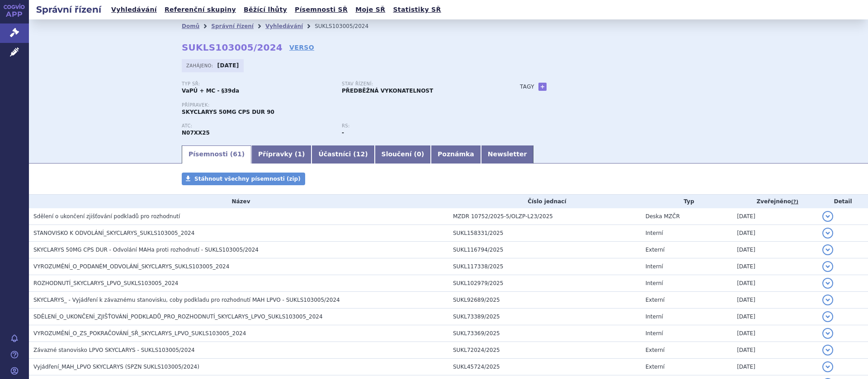 This screenshot has height=379, width=868. Describe the element at coordinates (178, 317) in the screenshot. I see `span: SDĚLENÍ_O_UKONČENÍ_ZJIŠŤOVÁNÍ_PODKLADŮ_PRO_ROZHODNUTÍ_SKYCLARYS_LPVO_SUKLS103005_2024` at that location.